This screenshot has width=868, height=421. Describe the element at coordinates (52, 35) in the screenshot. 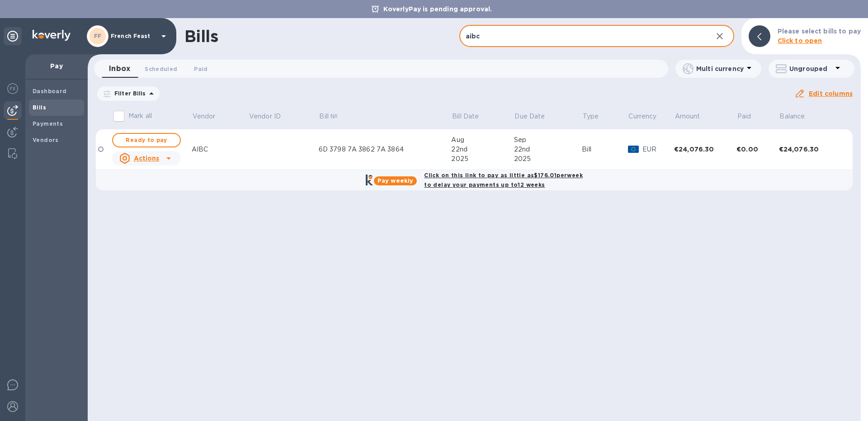

I see `img: Logo` at that location.